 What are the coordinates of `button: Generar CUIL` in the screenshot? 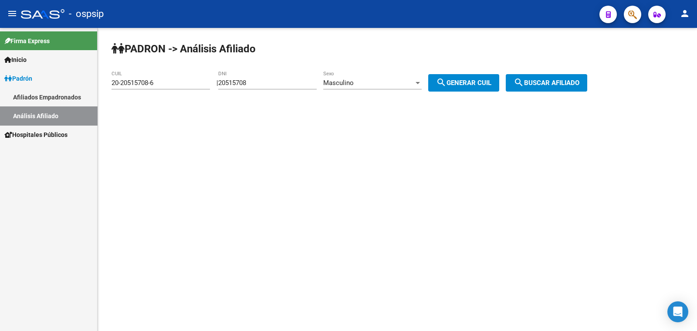 It's located at (464, 83).